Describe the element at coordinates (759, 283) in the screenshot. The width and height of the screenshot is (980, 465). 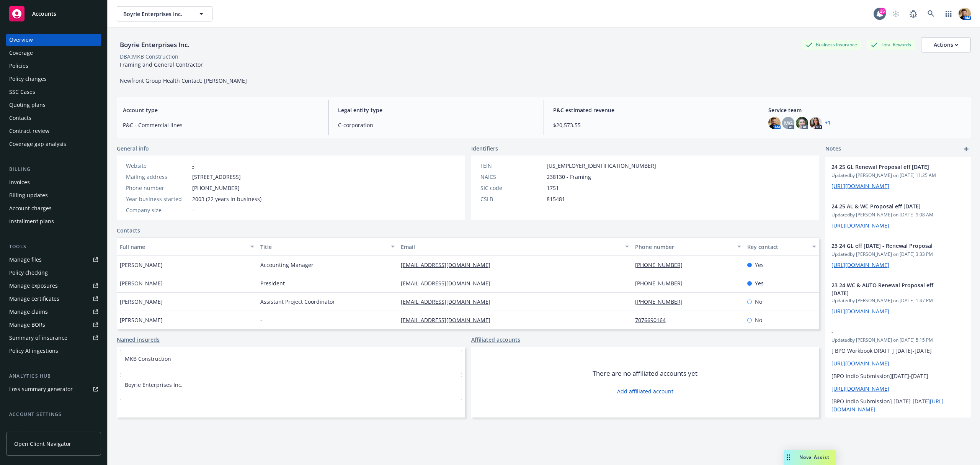
I see `span: Yes` at that location.